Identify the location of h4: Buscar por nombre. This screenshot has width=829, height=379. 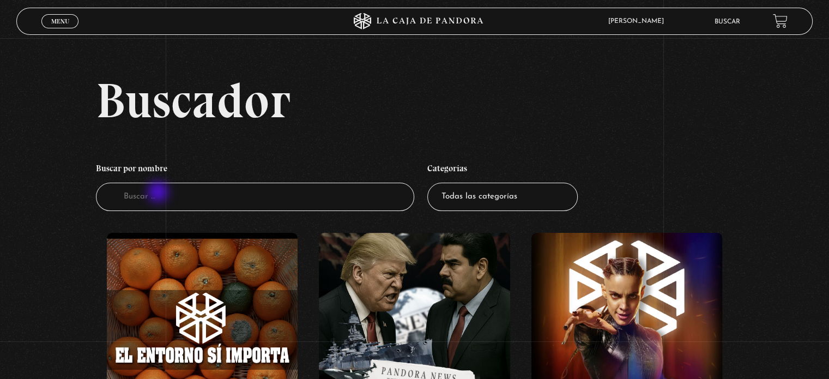
(255, 170).